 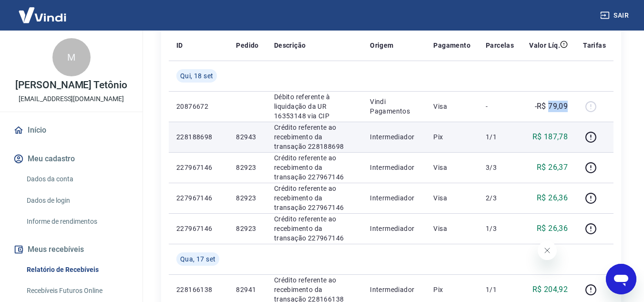 What do you see at coordinates (198, 259) in the screenshot?
I see `span: Qua, 17 set` at bounding box center [198, 259].